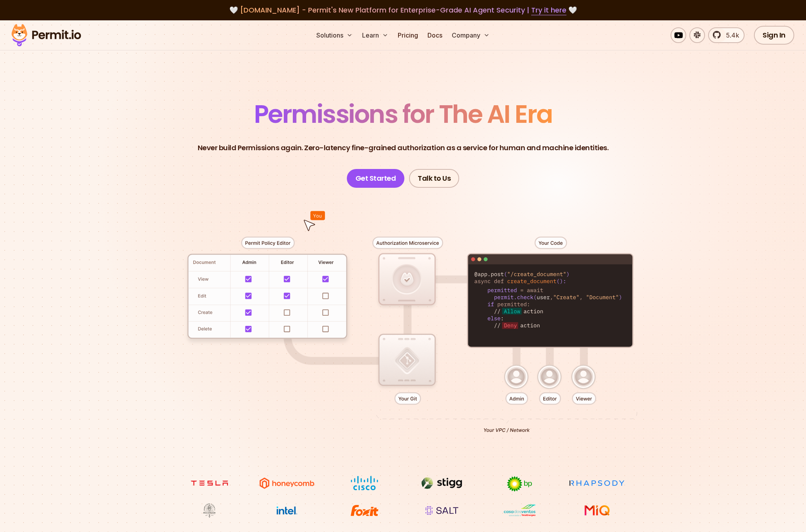 This screenshot has width=806, height=532. Describe the element at coordinates (46, 35) in the screenshot. I see `img: Permit logo` at that location.